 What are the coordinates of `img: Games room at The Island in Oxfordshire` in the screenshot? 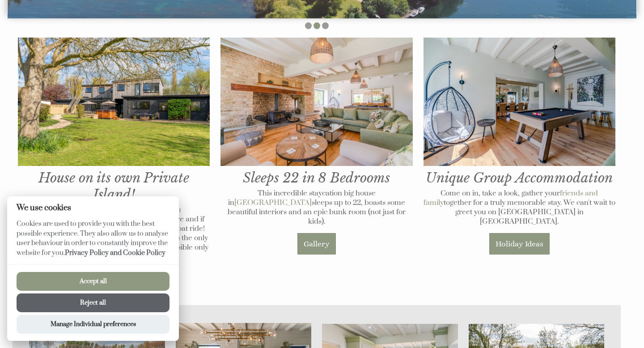 It's located at (519, 102).